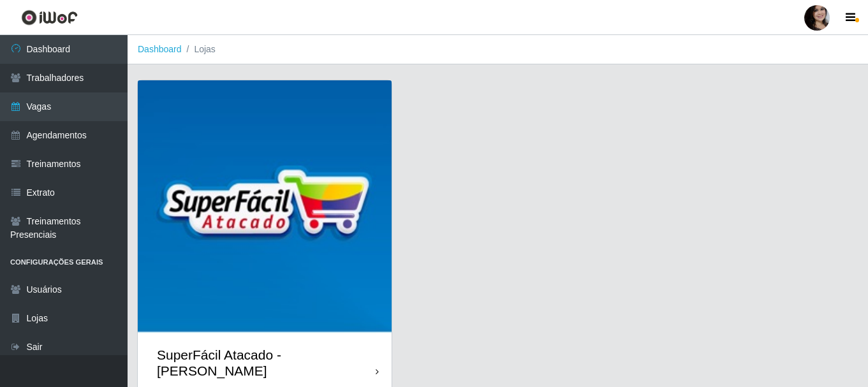 Image resolution: width=868 pixels, height=387 pixels. Describe the element at coordinates (49, 17) in the screenshot. I see `img: CoreUI Logo` at that location.